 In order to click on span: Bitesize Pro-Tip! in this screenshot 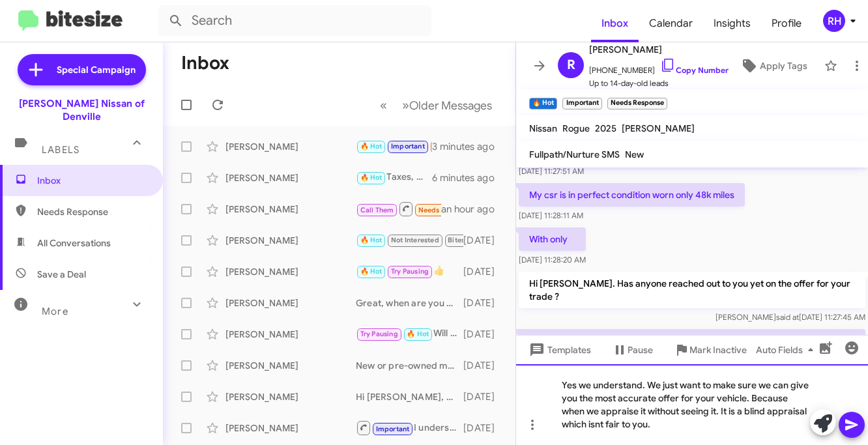, I will do `click(474, 240)`.